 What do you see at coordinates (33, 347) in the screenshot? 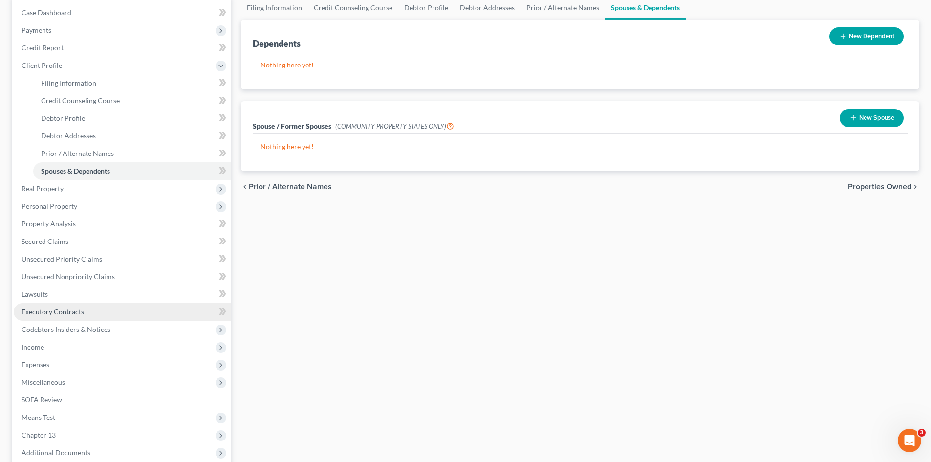
I see `span: Income` at bounding box center [33, 347].